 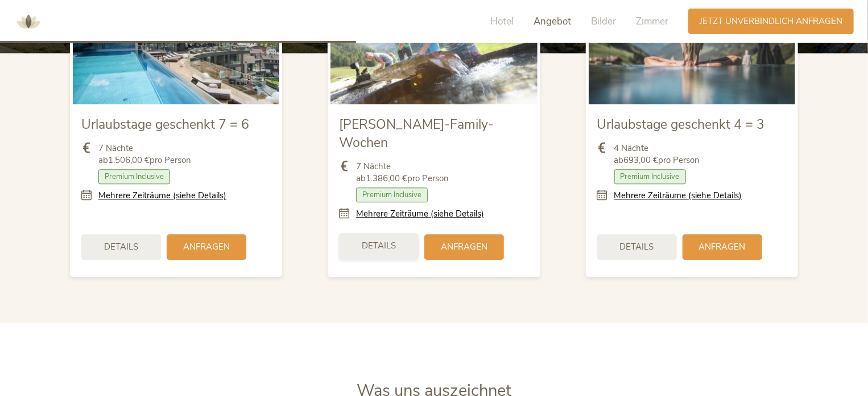 I want to click on b: 1.386,00 €, so click(x=386, y=178).